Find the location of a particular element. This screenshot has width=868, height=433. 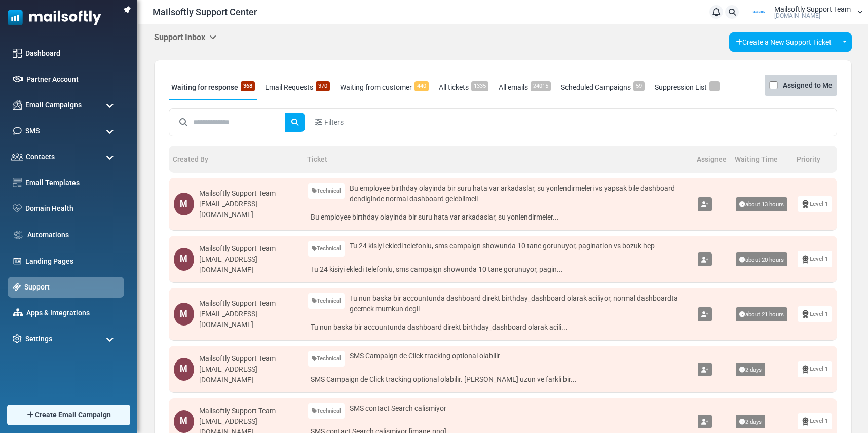

img: support-icon-active.svg is located at coordinates (17, 287).